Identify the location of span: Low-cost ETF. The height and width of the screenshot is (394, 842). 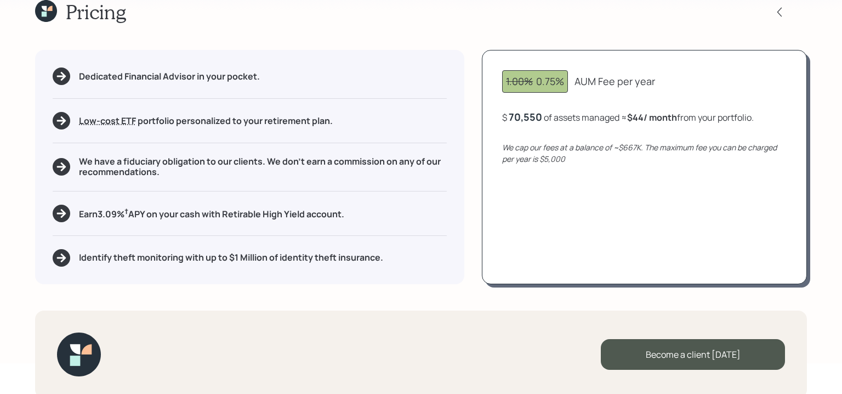
(107, 121).